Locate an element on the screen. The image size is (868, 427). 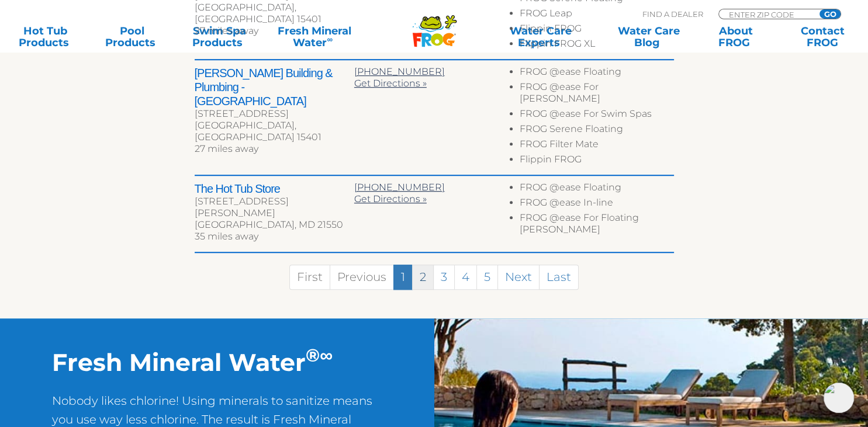
a: Previous is located at coordinates (362, 277).